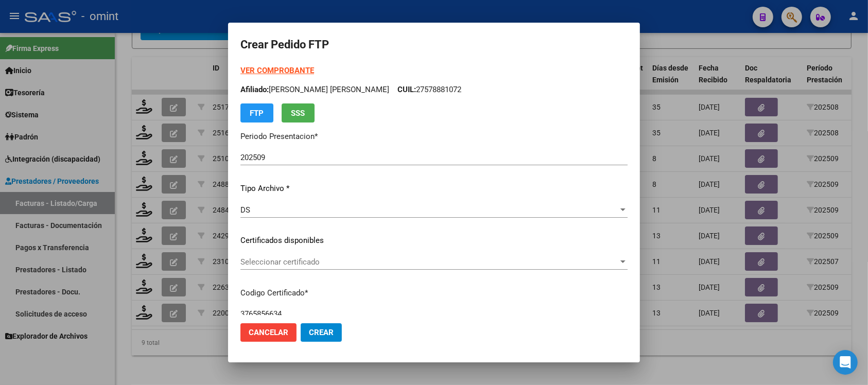 This screenshot has height=385, width=868. I want to click on button: FTP, so click(257, 113).